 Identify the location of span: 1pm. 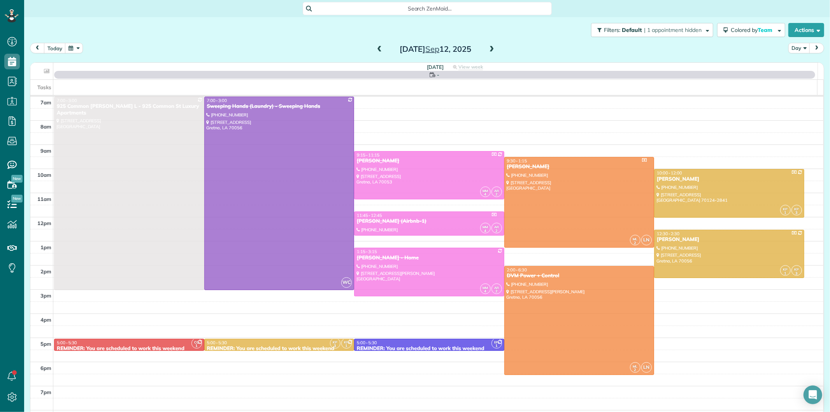
(46, 247).